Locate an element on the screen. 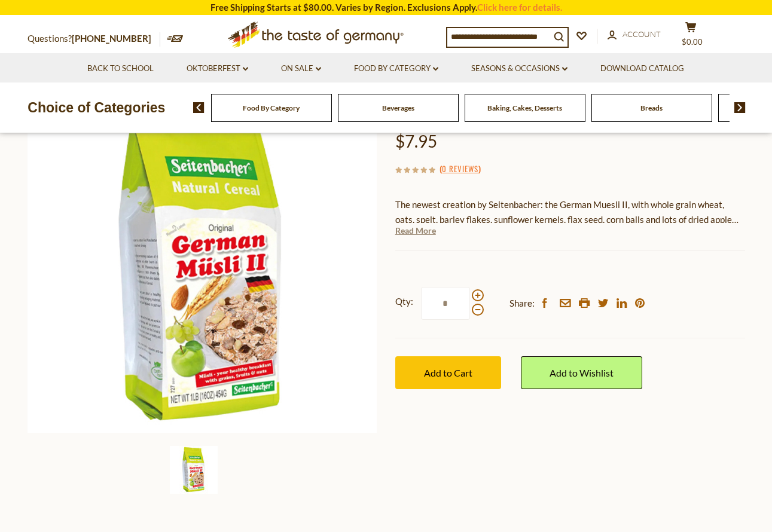 The height and width of the screenshot is (532, 772). a: Download Catalog is located at coordinates (642, 69).